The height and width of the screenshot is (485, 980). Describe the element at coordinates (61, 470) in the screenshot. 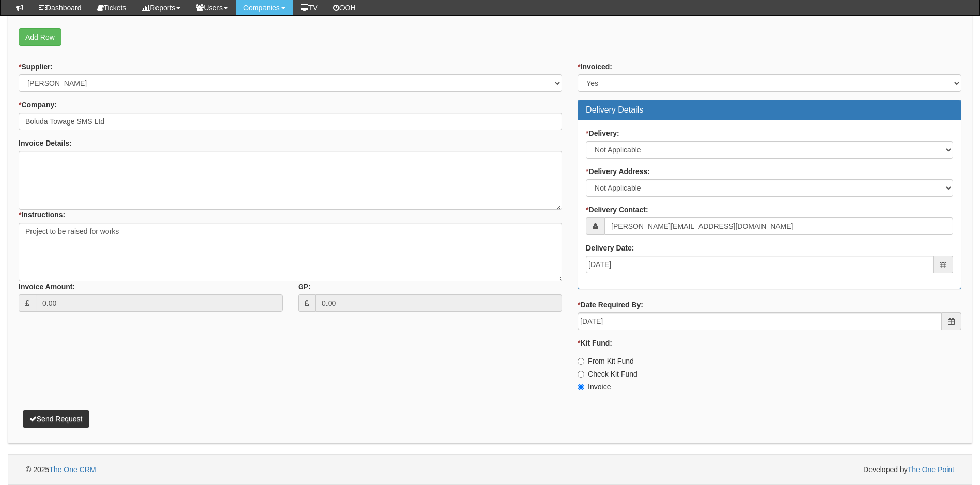

I see `span: © 2025` at that location.